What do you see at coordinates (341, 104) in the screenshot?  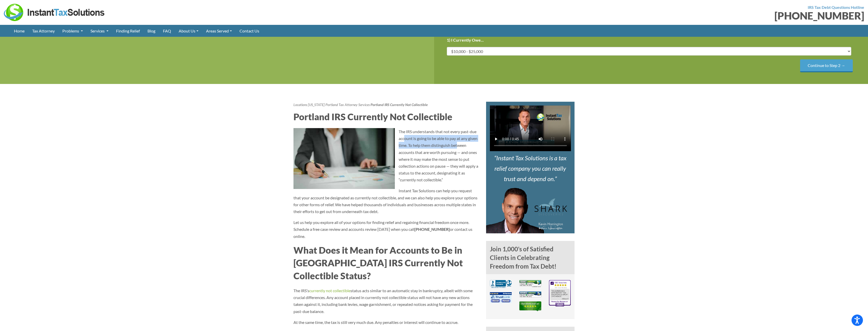 I see `a: Portland Tax Attorney` at bounding box center [341, 104].